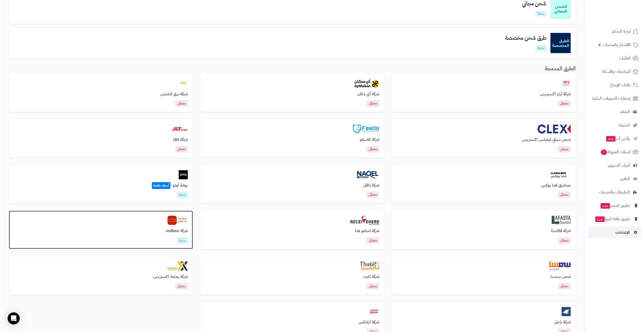  Describe the element at coordinates (614, 192) in the screenshot. I see `a: التطبيقات والخدمات` at that location.